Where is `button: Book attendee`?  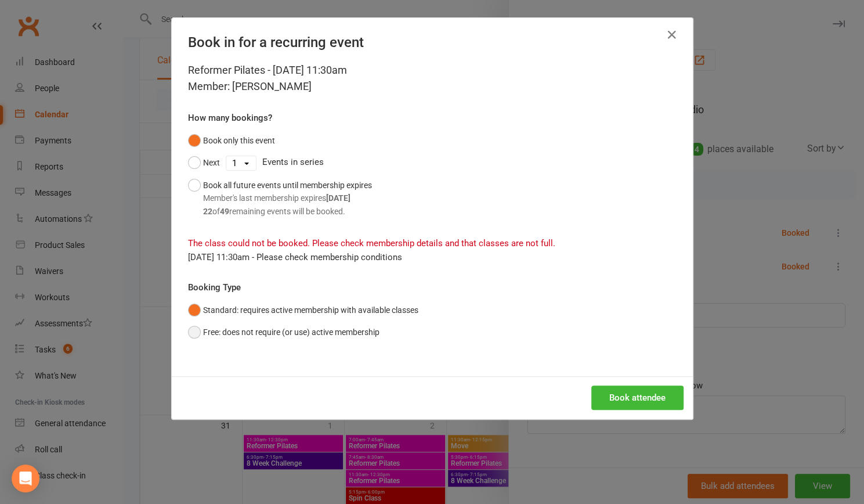 button: Book attendee is located at coordinates (638, 397).